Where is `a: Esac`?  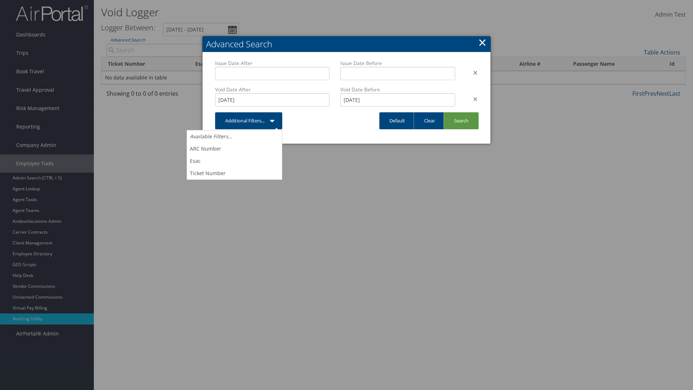
a: Esac is located at coordinates (234, 161).